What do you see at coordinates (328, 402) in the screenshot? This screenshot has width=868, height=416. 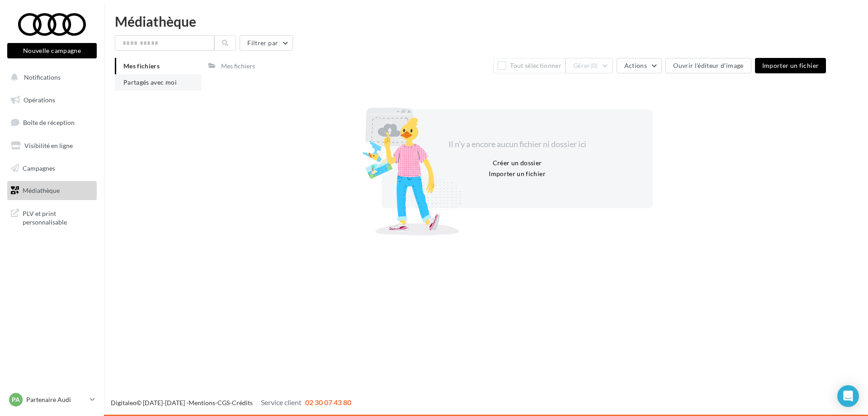 I see `span: 02 30 07 43 80` at bounding box center [328, 402].